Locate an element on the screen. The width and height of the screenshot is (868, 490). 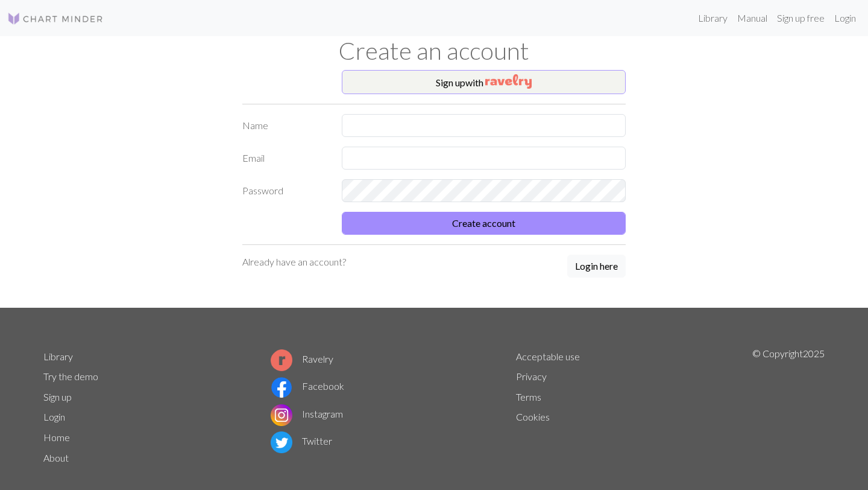
a: Cookies is located at coordinates (533, 416).